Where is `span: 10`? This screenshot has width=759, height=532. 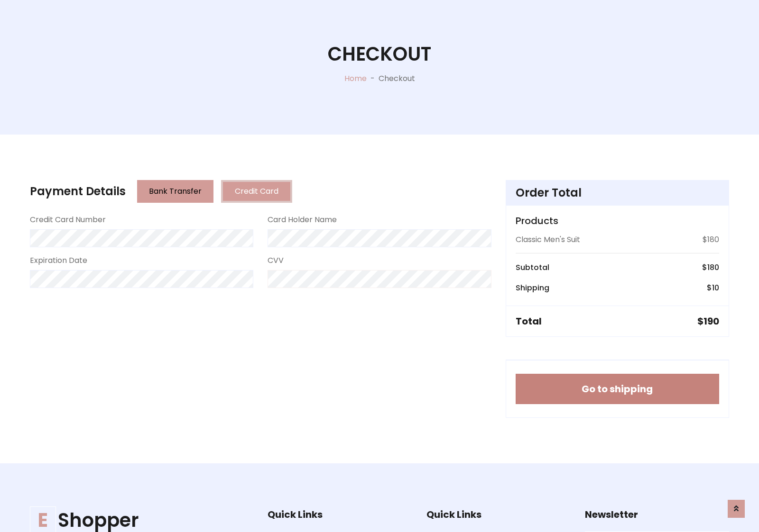 span: 10 is located at coordinates (716, 288).